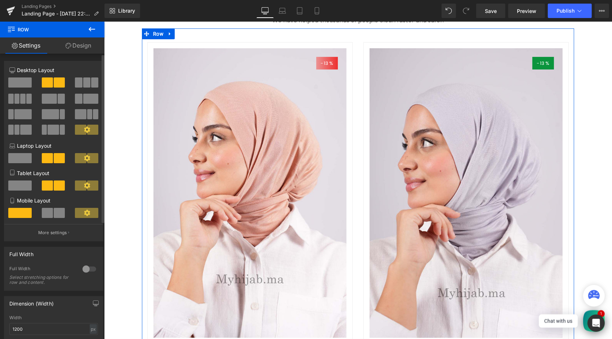  I want to click on a: Tabaquia Coton - Gris clair, so click(362, 327).